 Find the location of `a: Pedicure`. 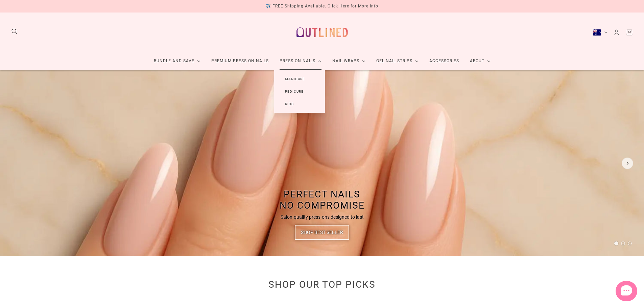

a: Pedicure is located at coordinates (294, 91).